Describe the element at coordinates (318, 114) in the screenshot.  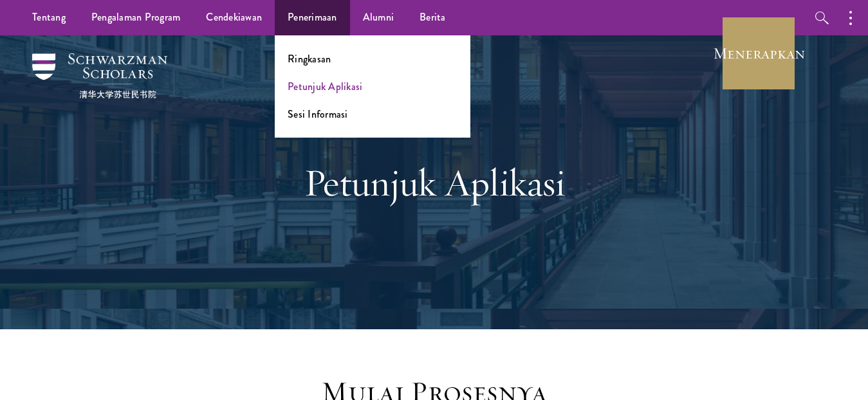
I see `a: Sesi Informasi` at that location.